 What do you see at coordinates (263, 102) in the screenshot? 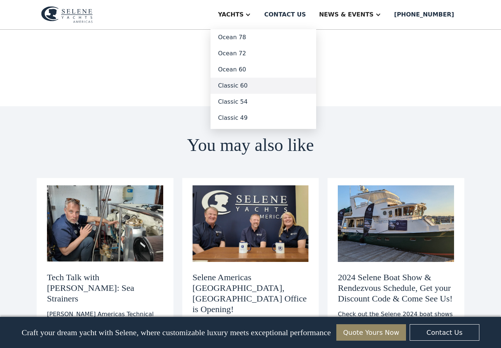
I see `a: Classic 54` at bounding box center [263, 102].